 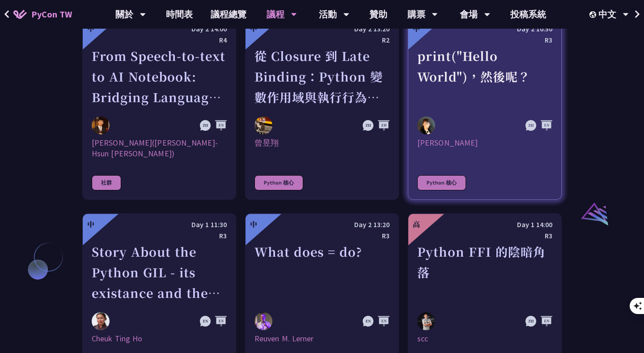 What do you see at coordinates (159, 338) in the screenshot?
I see `div: Cheuk Ting Ho` at bounding box center [159, 338].